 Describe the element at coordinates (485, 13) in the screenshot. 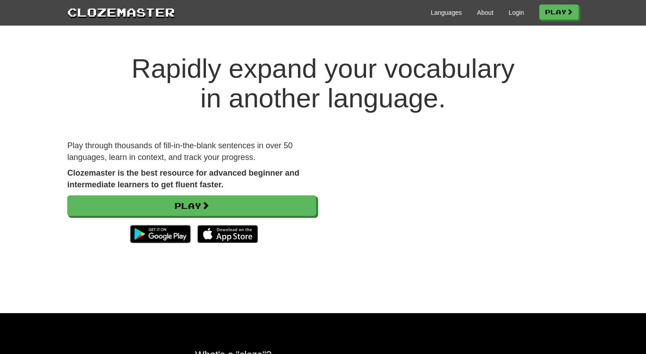

I see `a: About` at that location.